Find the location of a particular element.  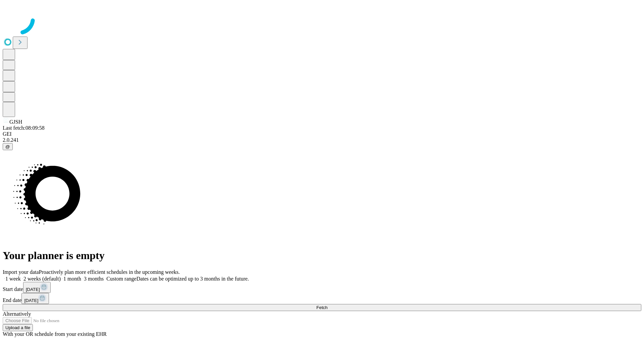

span: 2 weeks (default) is located at coordinates (42, 278).